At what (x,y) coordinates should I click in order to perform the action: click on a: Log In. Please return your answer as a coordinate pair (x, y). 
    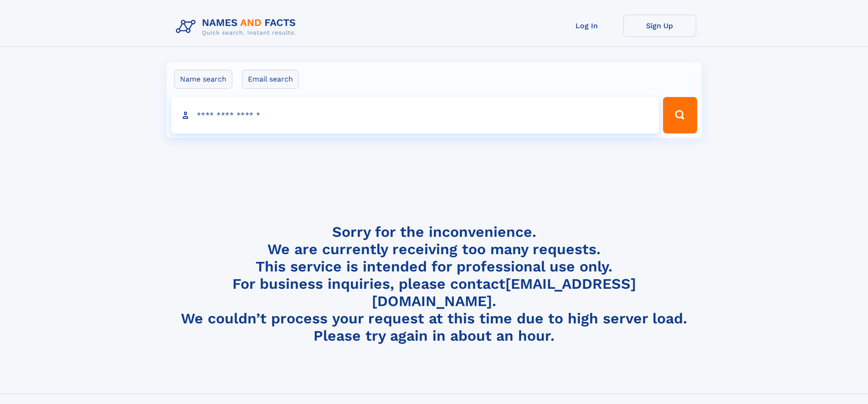
    Looking at the image, I should click on (587, 26).